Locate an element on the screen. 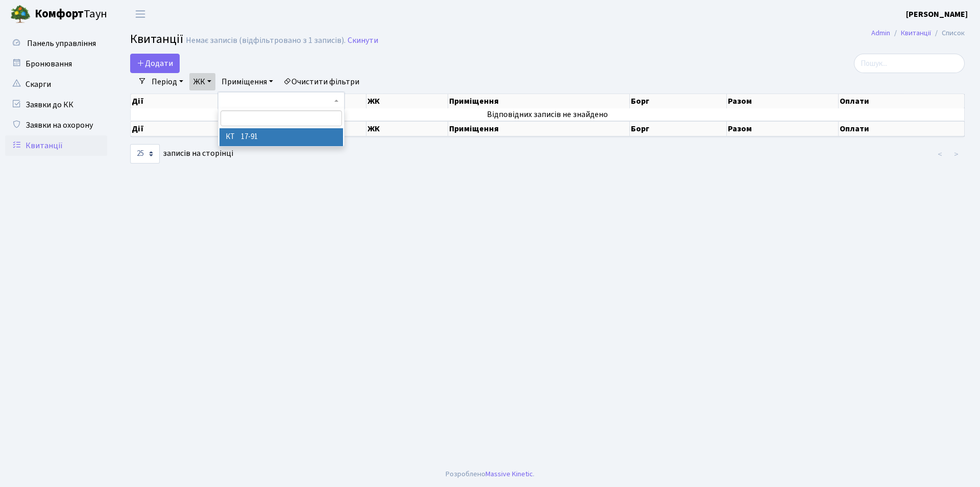 The height and width of the screenshot is (487, 980). a: Додати is located at coordinates (155, 64).